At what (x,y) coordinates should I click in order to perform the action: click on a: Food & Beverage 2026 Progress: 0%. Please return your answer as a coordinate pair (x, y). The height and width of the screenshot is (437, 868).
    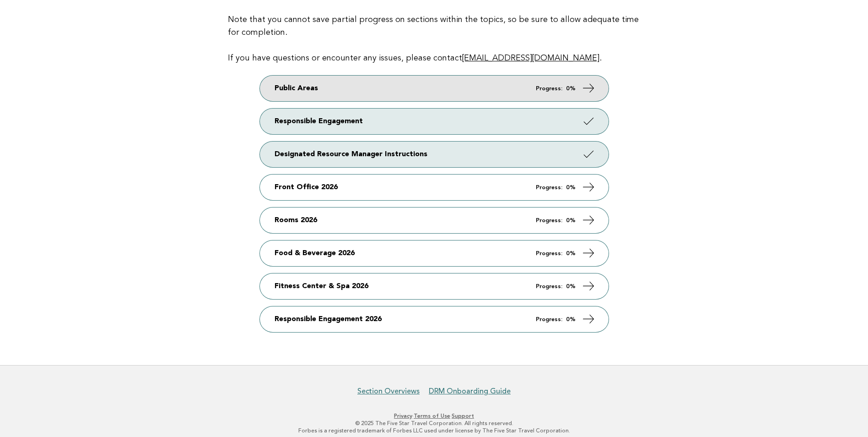
    Looking at the image, I should click on (434, 253).